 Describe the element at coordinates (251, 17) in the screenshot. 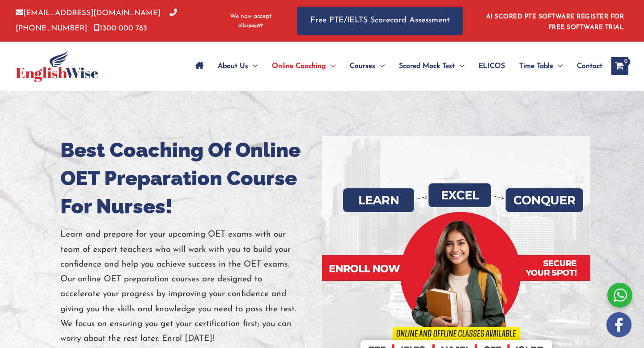

I see `span: We now accept` at that location.